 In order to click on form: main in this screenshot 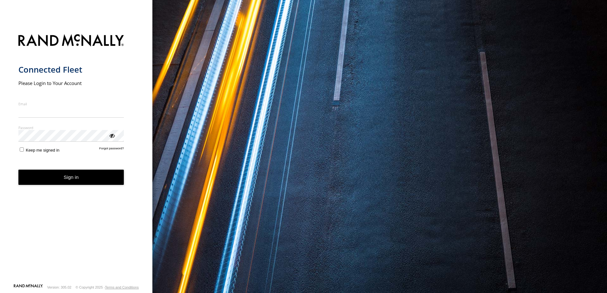, I will do `click(76, 157)`.